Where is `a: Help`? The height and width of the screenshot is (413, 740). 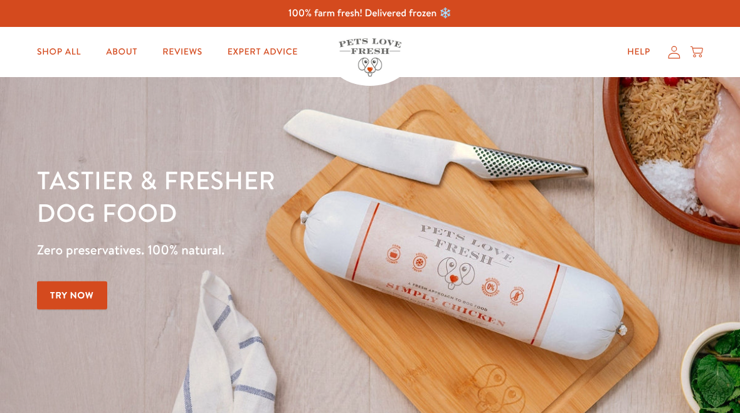
a: Help is located at coordinates (639, 52).